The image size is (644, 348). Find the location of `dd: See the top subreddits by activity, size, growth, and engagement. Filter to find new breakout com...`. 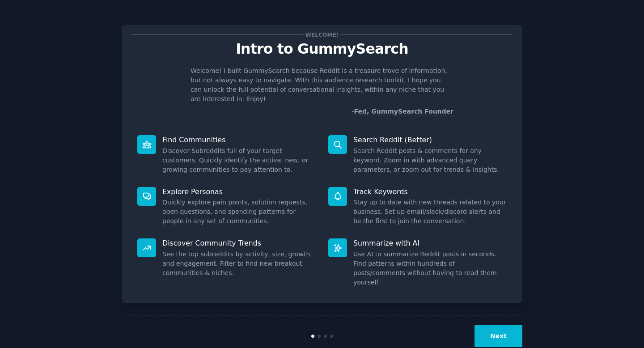

dd: See the top subreddits by activity, size, growth, and engagement. Filter to find new breakout com... is located at coordinates (239, 264).